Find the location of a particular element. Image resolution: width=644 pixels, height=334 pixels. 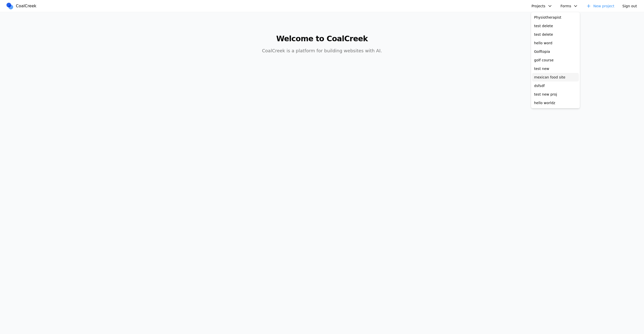

a: test new is located at coordinates (555, 68).